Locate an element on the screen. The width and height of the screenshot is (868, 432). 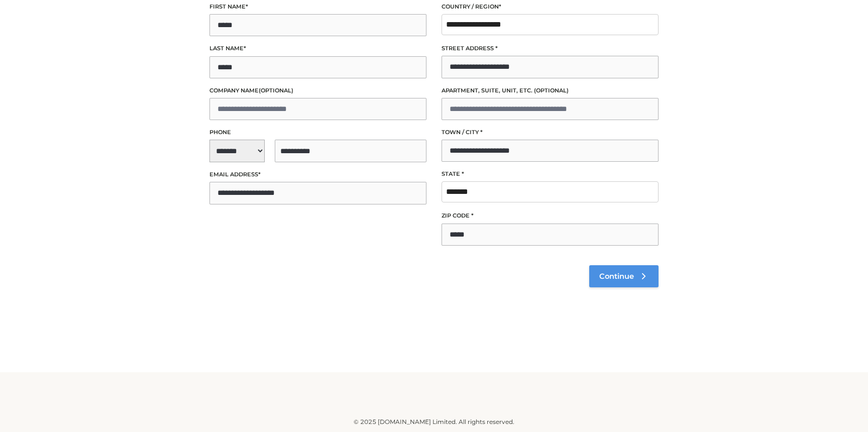
label: Street address is located at coordinates (550, 48).